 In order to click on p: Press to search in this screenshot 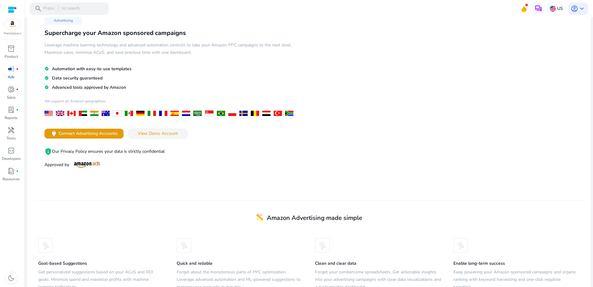, I will do `click(61, 9)`.